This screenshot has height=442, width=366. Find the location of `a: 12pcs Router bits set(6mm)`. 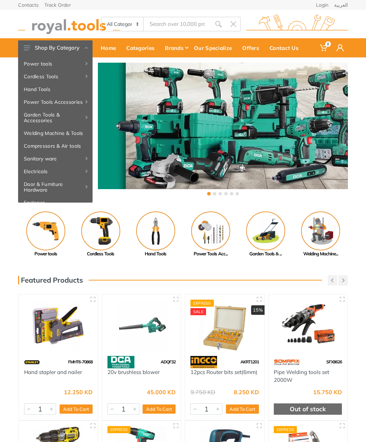

a: 12pcs Router bits set(6mm) is located at coordinates (224, 372).